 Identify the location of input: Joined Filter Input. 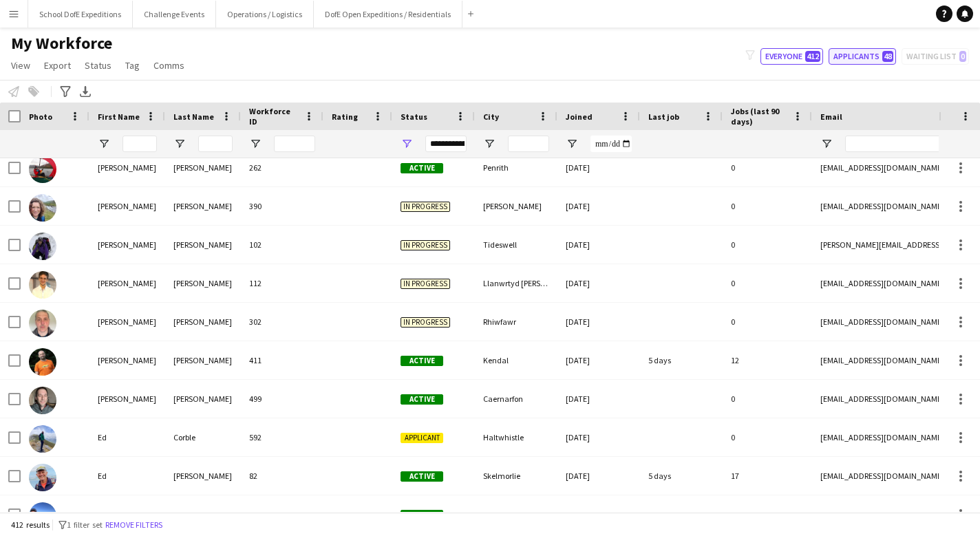
(611, 144).